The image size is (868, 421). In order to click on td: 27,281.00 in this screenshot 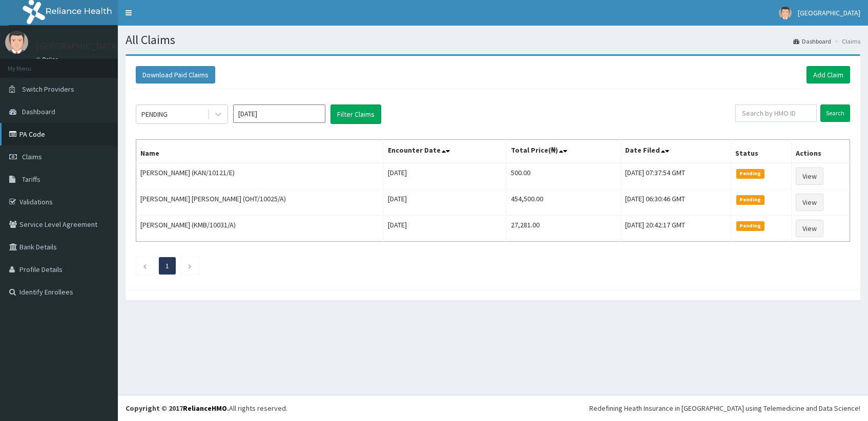, I will do `click(564, 228)`.